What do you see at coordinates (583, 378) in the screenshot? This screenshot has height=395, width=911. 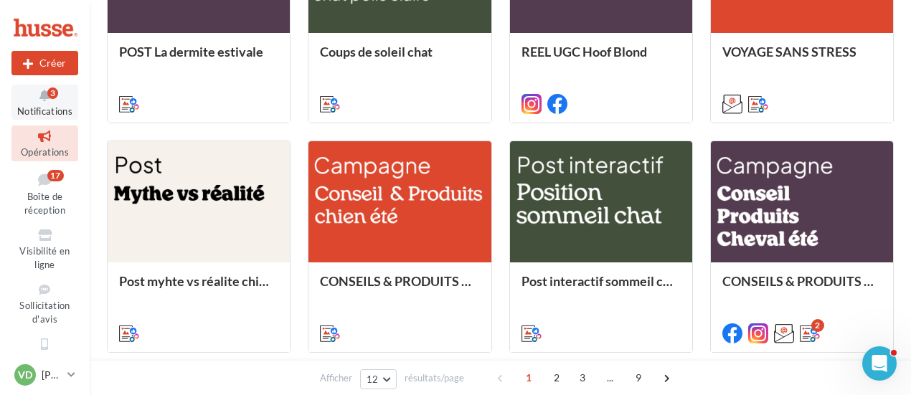 I see `span: 3` at bounding box center [583, 378].